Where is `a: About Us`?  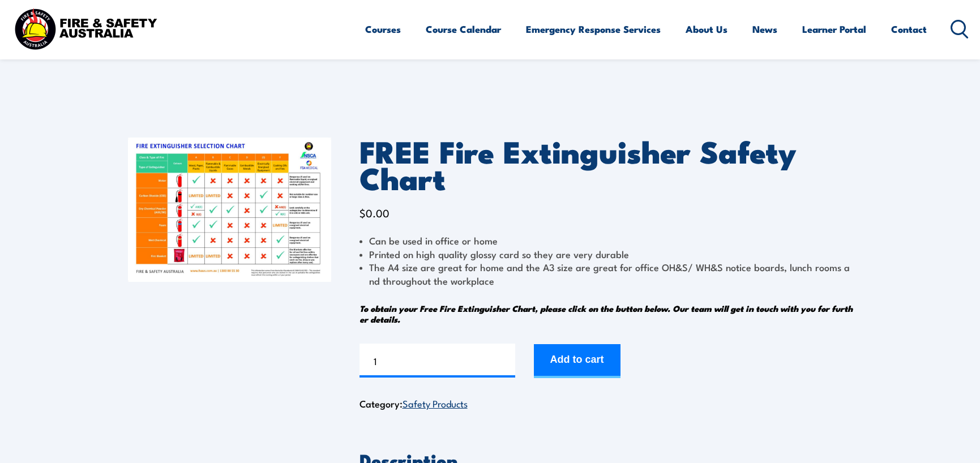
a: About Us is located at coordinates (706, 29).